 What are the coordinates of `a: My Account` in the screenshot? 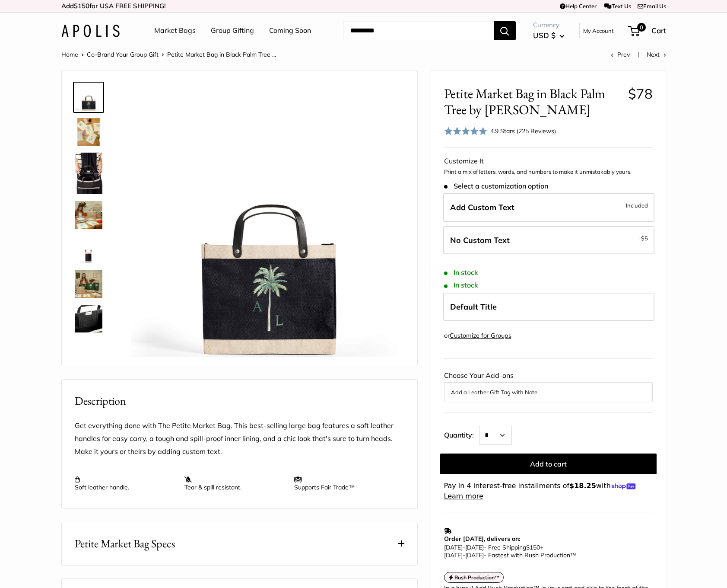 It's located at (599, 31).